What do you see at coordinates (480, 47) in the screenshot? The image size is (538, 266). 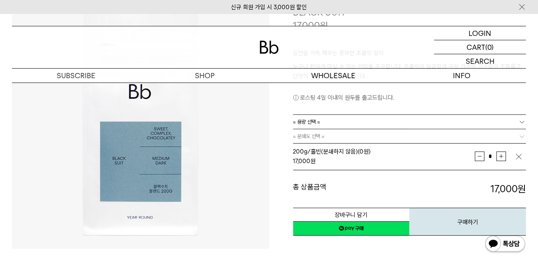 I see `a: CART (0)` at bounding box center [480, 47].